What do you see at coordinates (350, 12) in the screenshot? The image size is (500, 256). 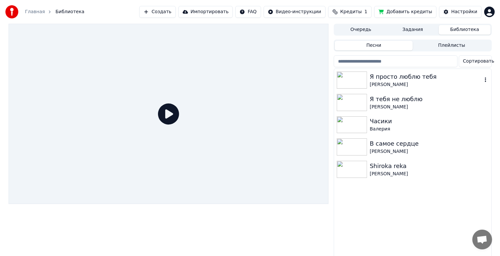 I see `button: Кредиты1` at bounding box center [350, 12].